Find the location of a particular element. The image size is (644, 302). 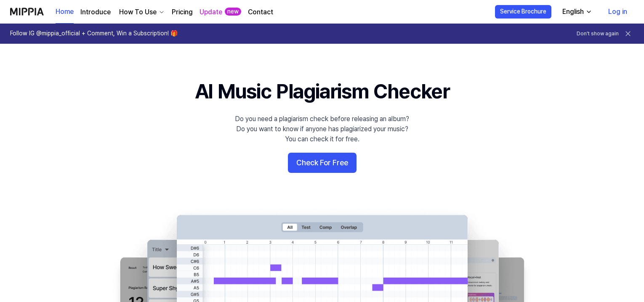

div: English is located at coordinates (573, 12).